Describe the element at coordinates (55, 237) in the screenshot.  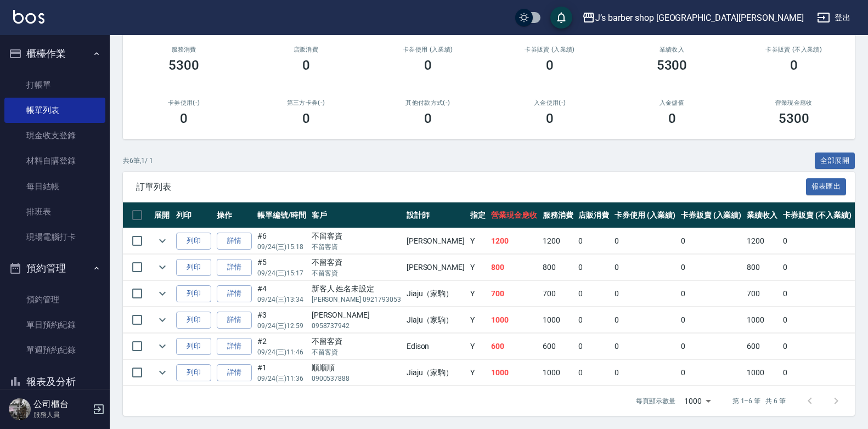
I see `a: 現場電腦打卡` at that location.